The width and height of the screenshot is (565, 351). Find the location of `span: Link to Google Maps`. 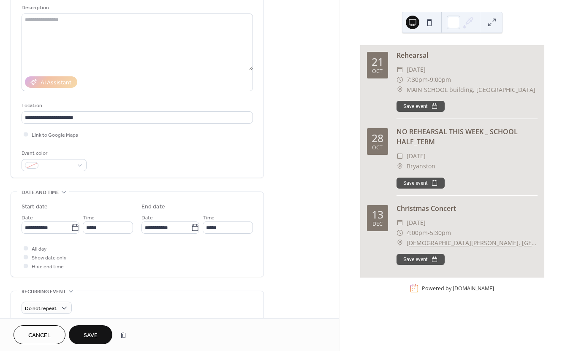

span: Link to Google Maps is located at coordinates (55, 135).